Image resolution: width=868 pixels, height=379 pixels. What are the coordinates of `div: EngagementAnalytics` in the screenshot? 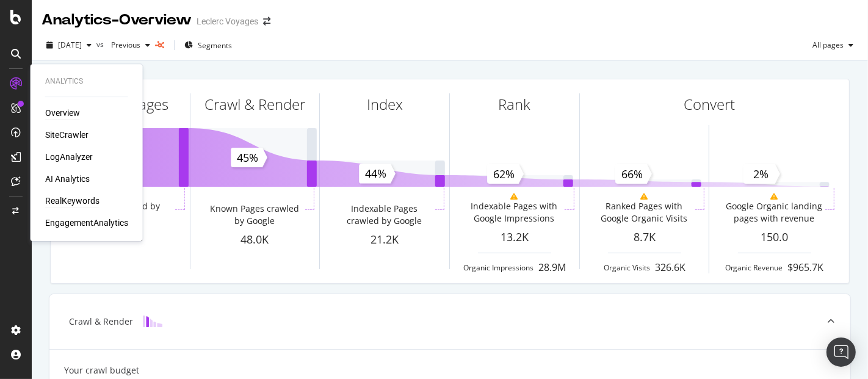 It's located at (87, 223).